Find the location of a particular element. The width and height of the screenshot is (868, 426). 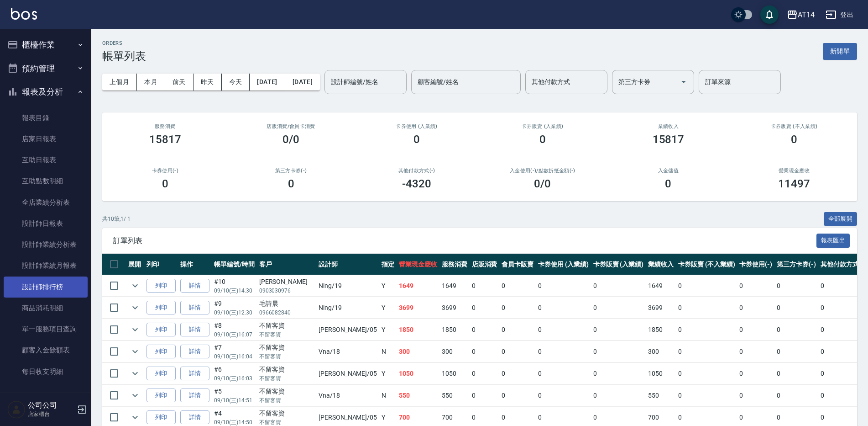

button: 今天 is located at coordinates (236, 82).